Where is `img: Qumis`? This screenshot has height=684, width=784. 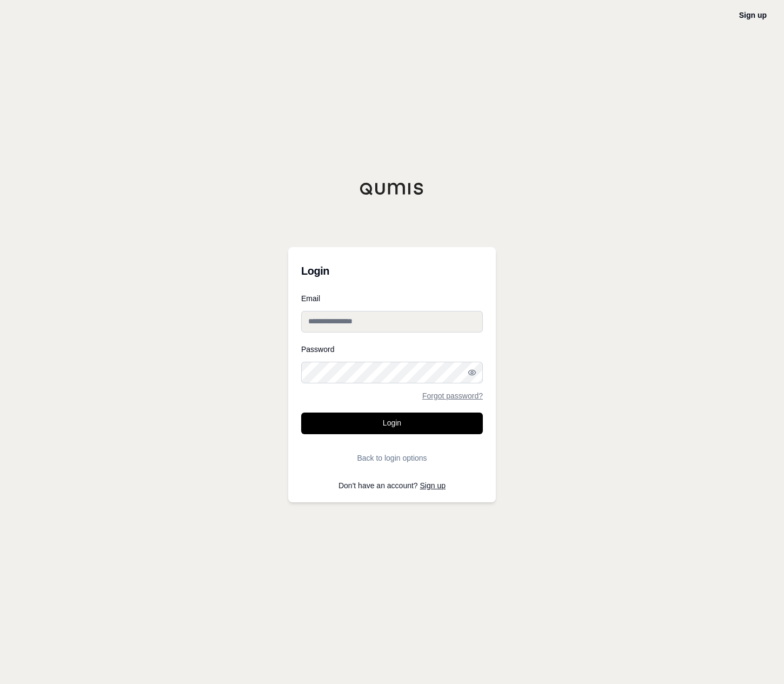
img: Qumis is located at coordinates (392, 188).